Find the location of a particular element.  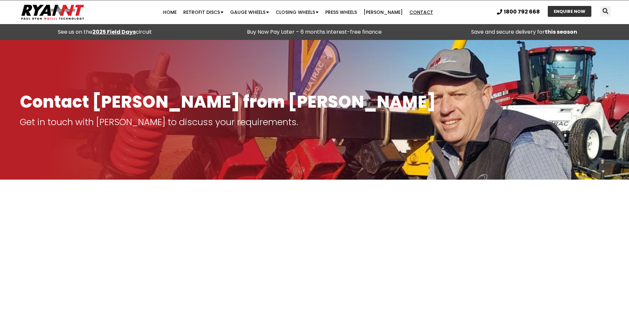

nav: Menu is located at coordinates (298, 12).